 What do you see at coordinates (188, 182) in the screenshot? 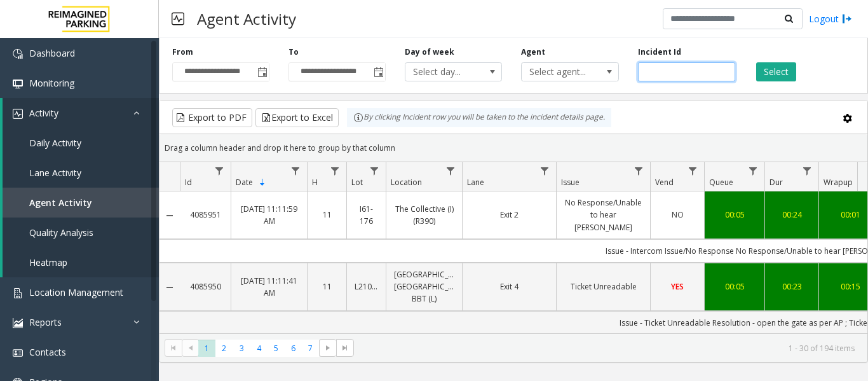
I see `span: Id` at bounding box center [188, 182].